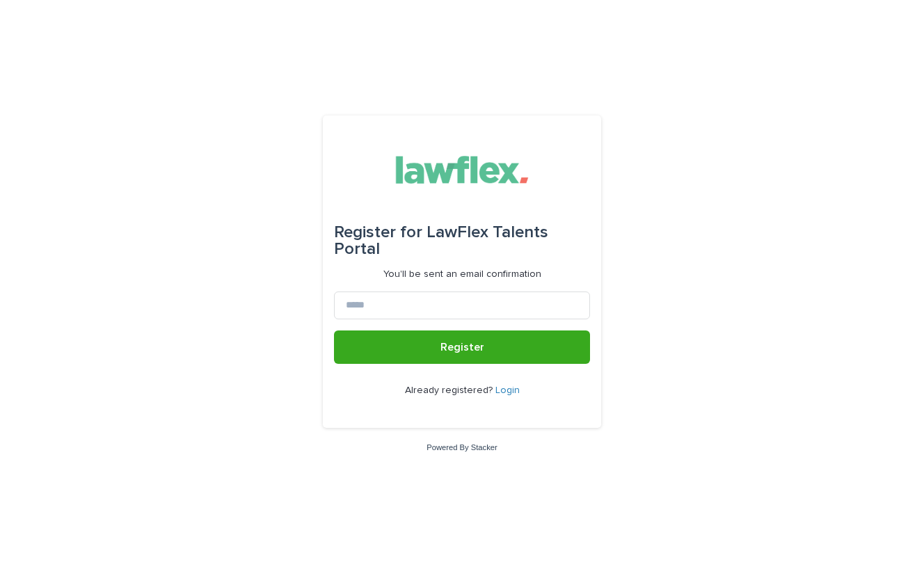  Describe the element at coordinates (450, 391) in the screenshot. I see `span: Already registered?` at that location.